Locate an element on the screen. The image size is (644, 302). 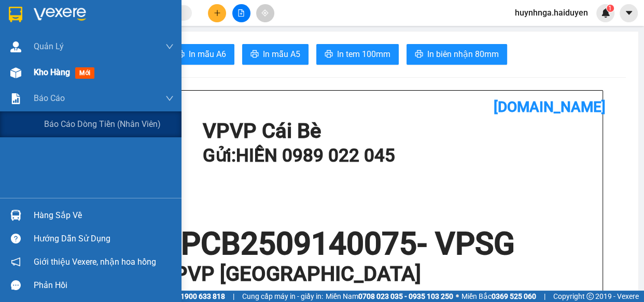
span: aim is located at coordinates (265, 13).